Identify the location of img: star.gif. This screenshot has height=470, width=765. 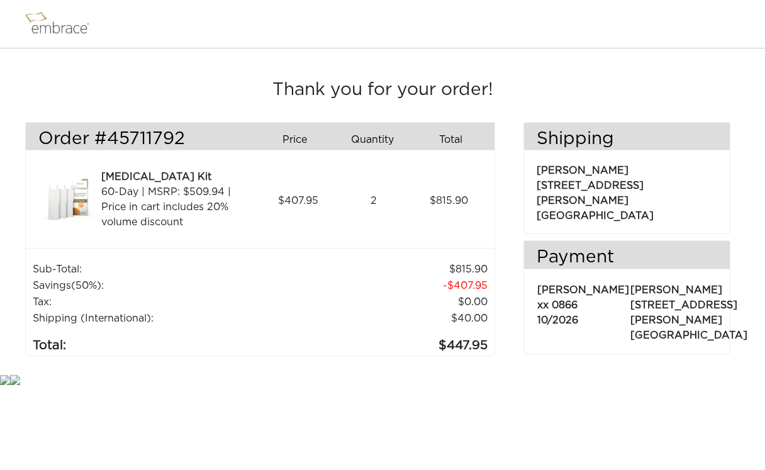
(15, 380).